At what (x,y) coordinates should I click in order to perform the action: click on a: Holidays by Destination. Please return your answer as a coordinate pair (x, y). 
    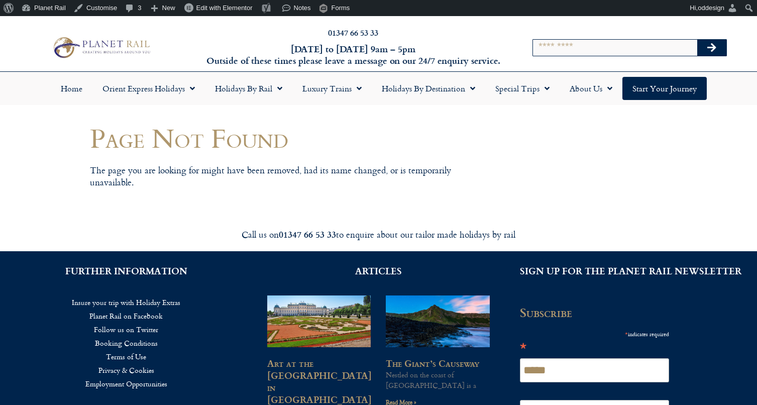
    Looking at the image, I should click on (429, 88).